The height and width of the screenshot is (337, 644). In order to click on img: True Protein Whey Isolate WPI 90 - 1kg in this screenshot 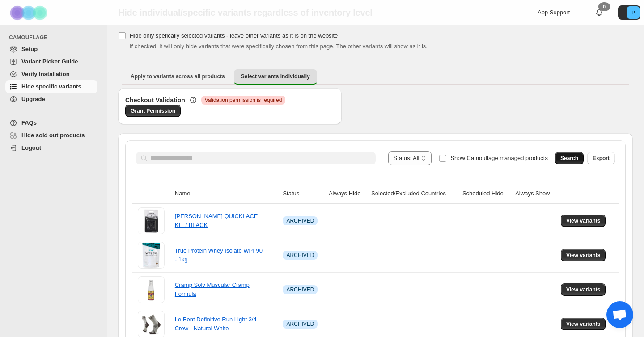, I will do `click(151, 255)`.